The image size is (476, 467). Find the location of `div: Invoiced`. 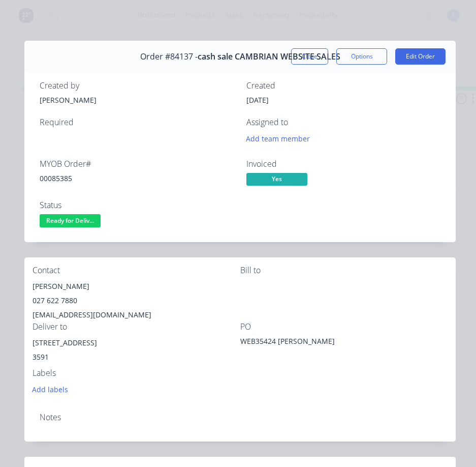

div: Invoiced is located at coordinates (344, 164).